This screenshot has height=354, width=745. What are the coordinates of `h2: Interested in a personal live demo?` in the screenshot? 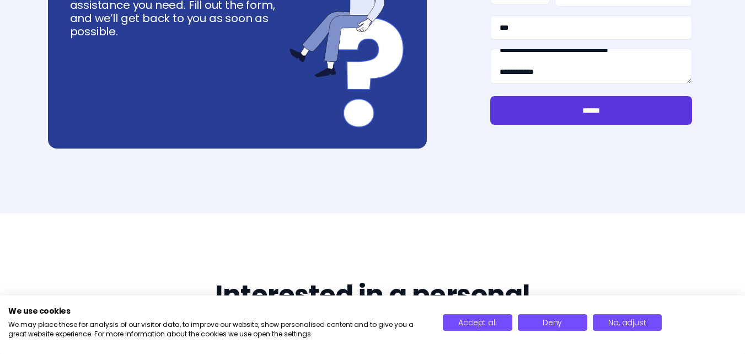 It's located at (373, 310).